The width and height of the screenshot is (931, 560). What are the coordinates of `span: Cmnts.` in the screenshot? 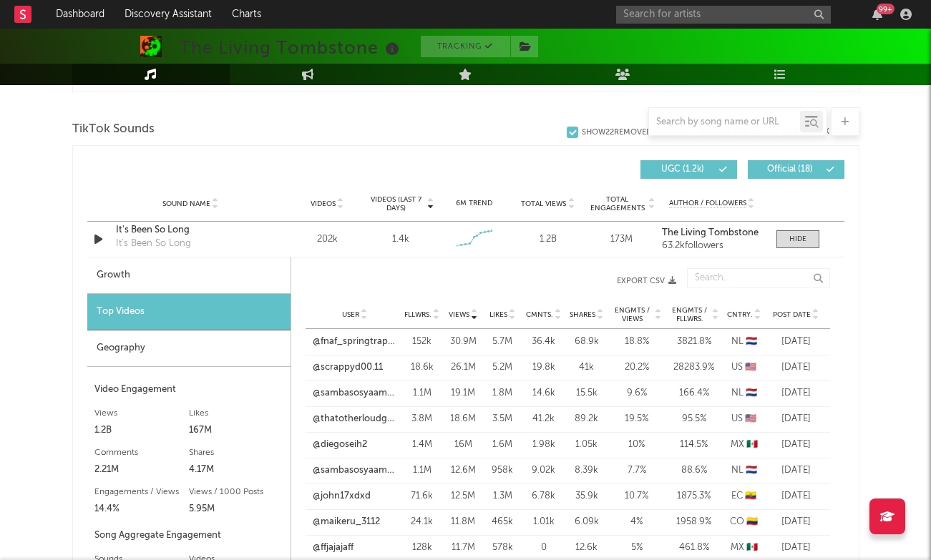 It's located at (539, 315).